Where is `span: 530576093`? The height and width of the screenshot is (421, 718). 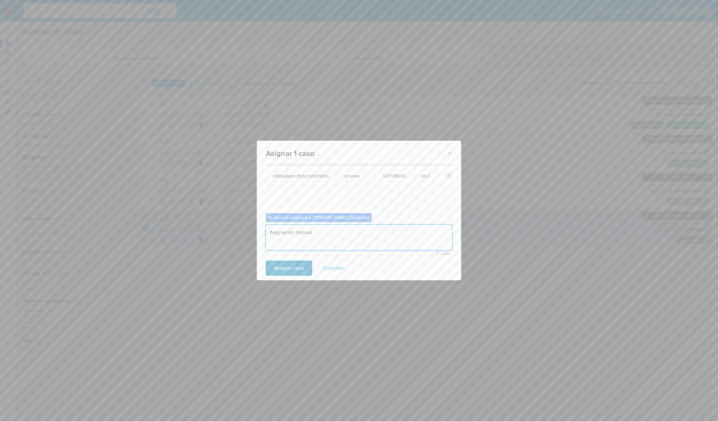
span: 530576093 is located at coordinates (394, 176).